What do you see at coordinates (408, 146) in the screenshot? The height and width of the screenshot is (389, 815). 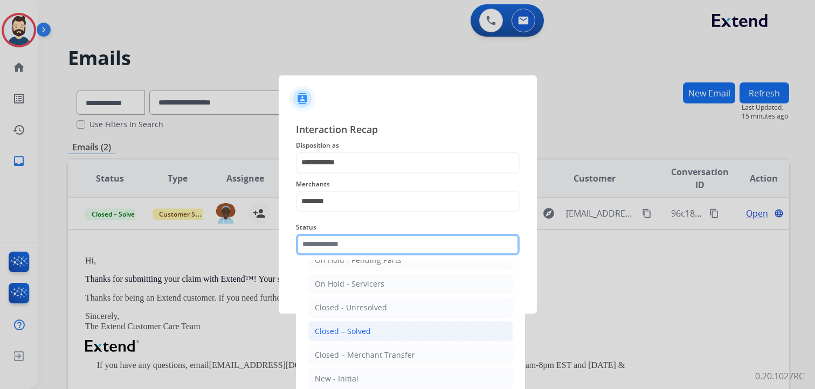 I see `span: Disposition as` at bounding box center [408, 146].